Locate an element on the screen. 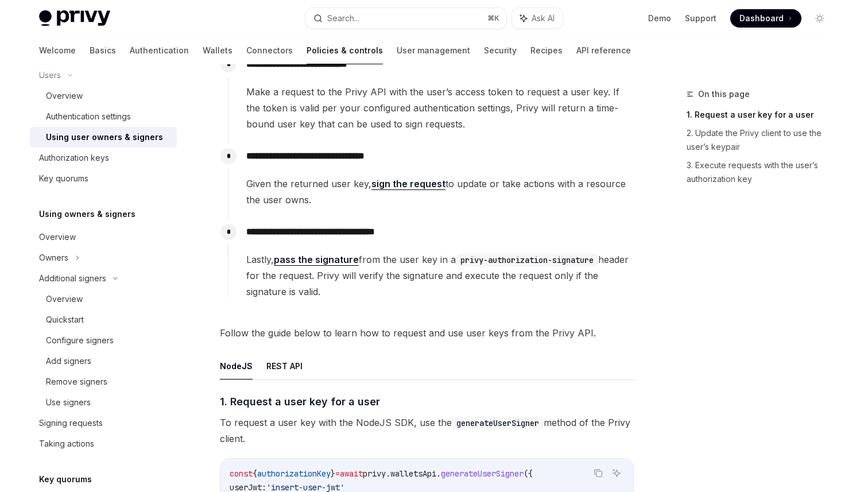  a: API reference is located at coordinates (603, 51).